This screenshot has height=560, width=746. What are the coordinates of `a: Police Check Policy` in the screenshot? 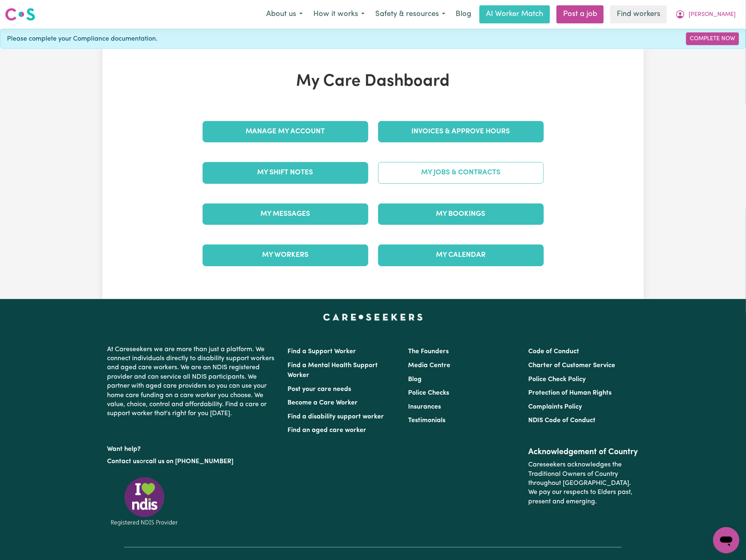 It's located at (556, 379).